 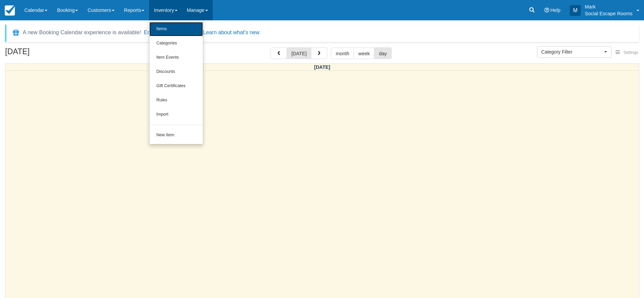 What do you see at coordinates (176, 44) in the screenshot?
I see `a: Categories` at bounding box center [176, 44].